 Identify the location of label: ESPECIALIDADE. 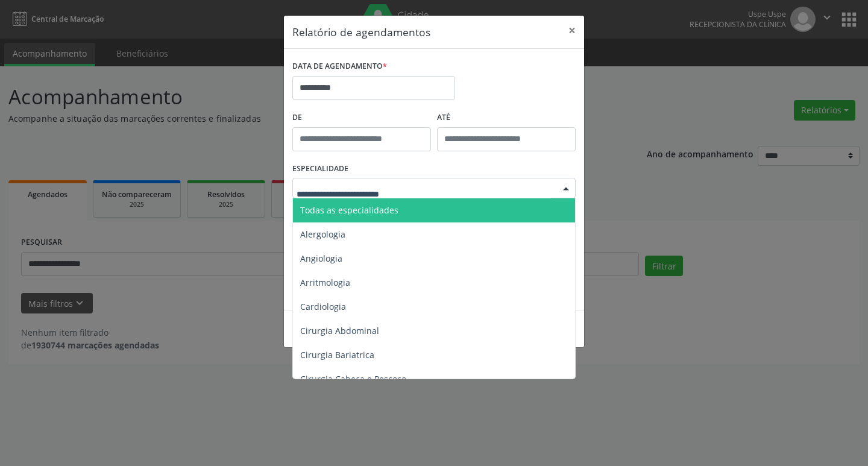
(320, 169).